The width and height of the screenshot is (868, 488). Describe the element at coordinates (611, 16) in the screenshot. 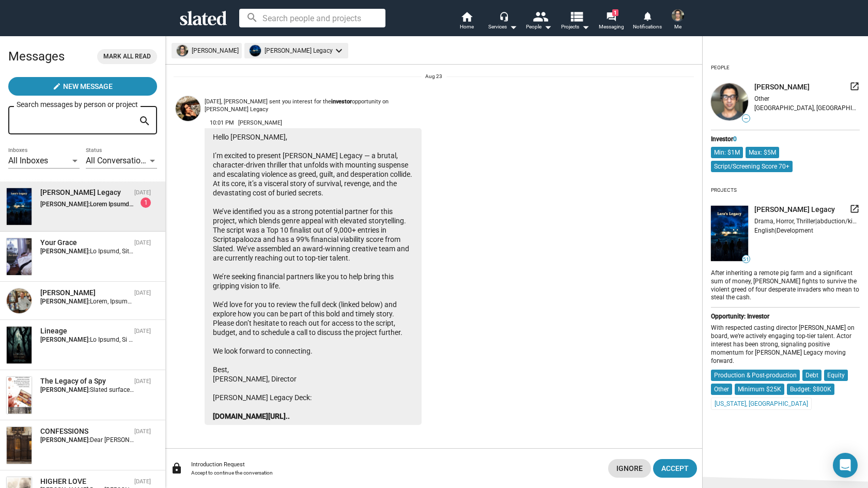

I see `mat-icon: forum` at that location.